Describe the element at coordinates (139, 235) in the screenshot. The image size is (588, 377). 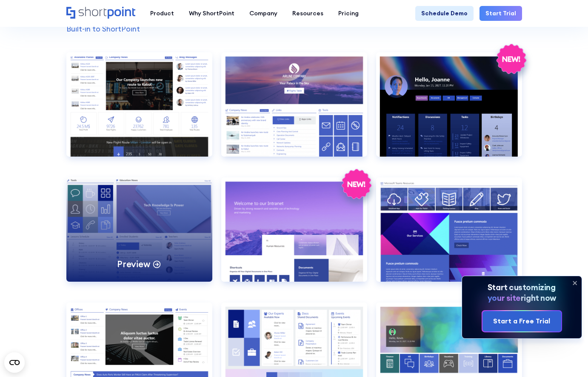
I see `a: Education 1Preview` at that location.